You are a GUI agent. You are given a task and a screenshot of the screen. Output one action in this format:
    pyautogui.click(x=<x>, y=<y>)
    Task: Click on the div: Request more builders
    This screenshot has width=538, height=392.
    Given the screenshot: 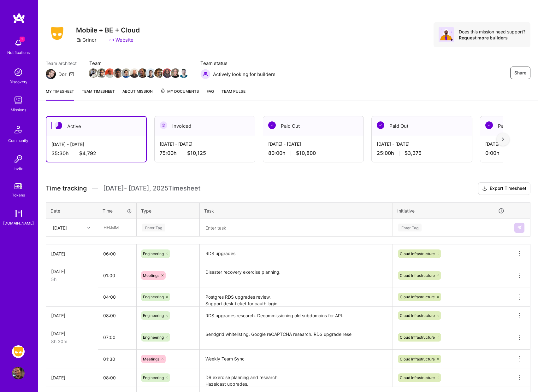 What is the action you would take?
    pyautogui.click(x=492, y=38)
    